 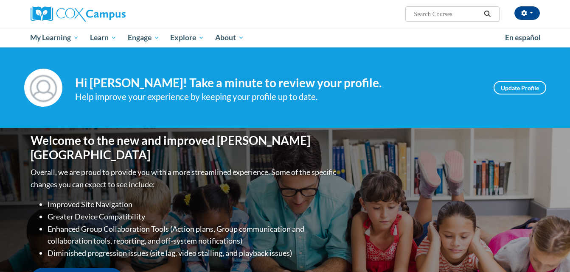 I want to click on li: Improved Site Navigation, so click(x=193, y=205).